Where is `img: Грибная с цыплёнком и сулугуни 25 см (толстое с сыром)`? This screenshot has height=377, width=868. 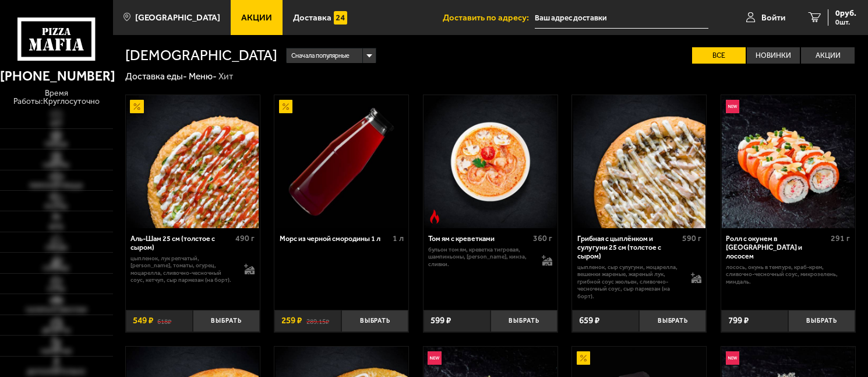
img: Грибная с цыплёнком и сулугуни 25 см (толстое с сыром) is located at coordinates (640, 161).